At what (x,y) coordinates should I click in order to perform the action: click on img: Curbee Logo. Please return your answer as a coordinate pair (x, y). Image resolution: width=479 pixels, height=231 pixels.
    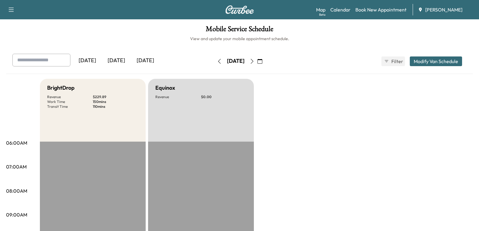
    Looking at the image, I should click on (240, 10).